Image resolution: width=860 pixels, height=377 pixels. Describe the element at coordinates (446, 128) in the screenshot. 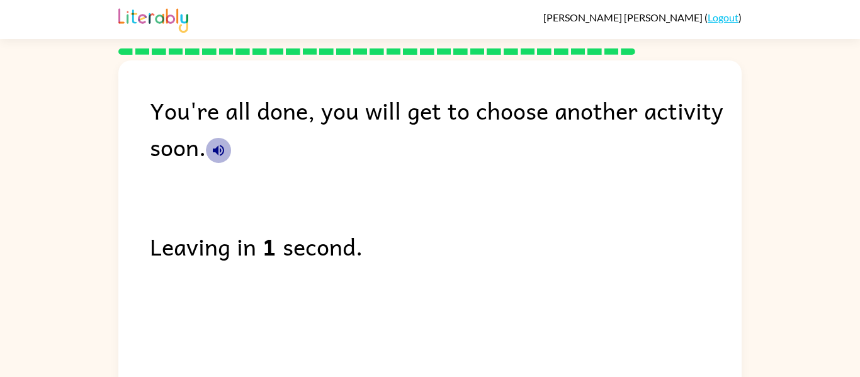

I see `div: You're all done, you will get to choose another activity soon.` at that location.